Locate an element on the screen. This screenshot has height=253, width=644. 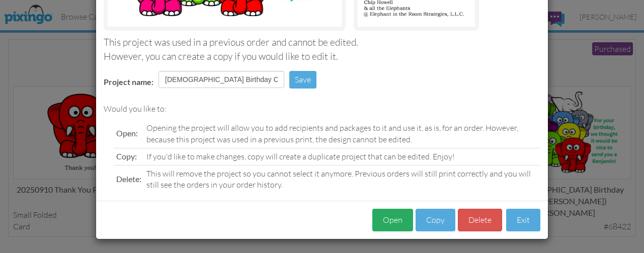
label: Project name: is located at coordinates (128, 82).